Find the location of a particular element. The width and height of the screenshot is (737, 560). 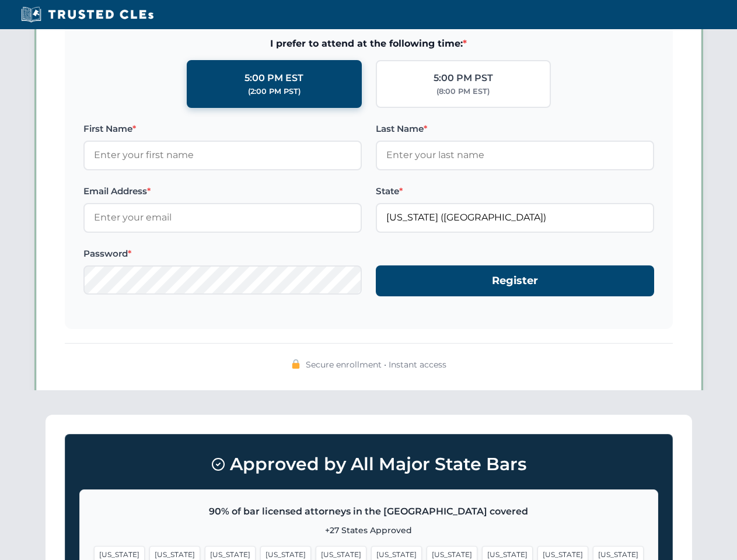

label: Last Name is located at coordinates (515, 129).